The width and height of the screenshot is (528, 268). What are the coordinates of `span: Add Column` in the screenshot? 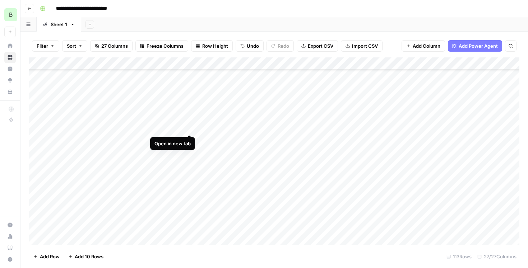 It's located at (426, 46).